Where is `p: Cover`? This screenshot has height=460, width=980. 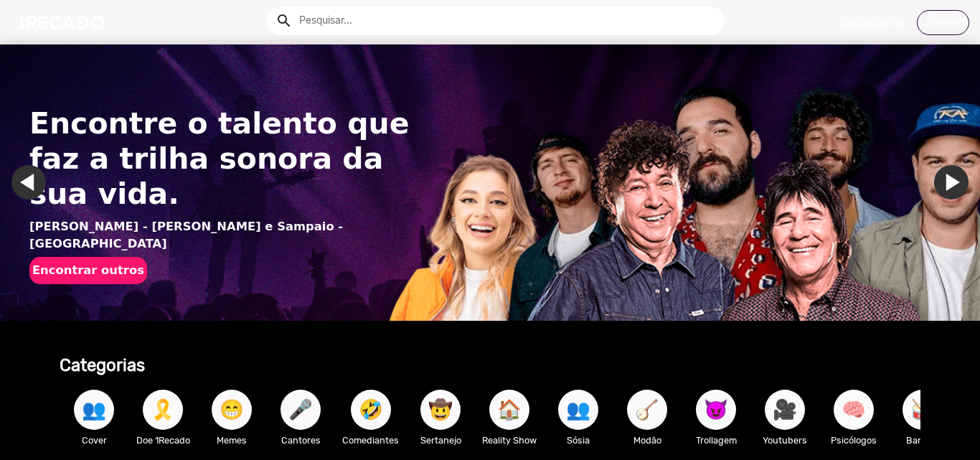
p: Cover is located at coordinates (94, 440).